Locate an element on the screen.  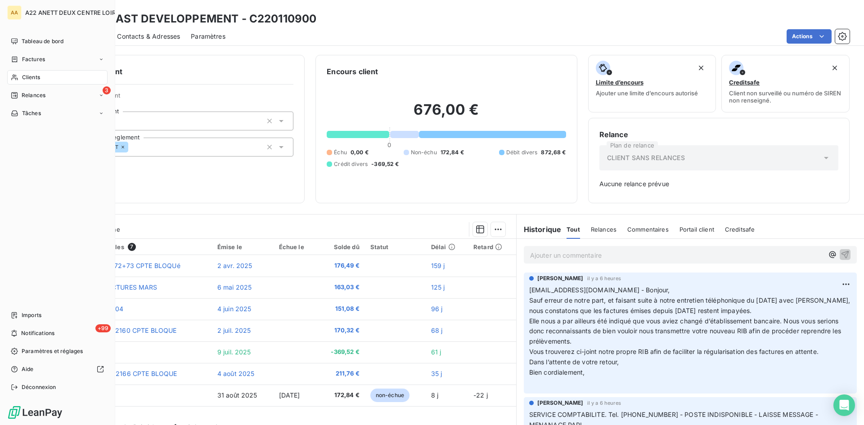
button: Actions is located at coordinates (809, 36).